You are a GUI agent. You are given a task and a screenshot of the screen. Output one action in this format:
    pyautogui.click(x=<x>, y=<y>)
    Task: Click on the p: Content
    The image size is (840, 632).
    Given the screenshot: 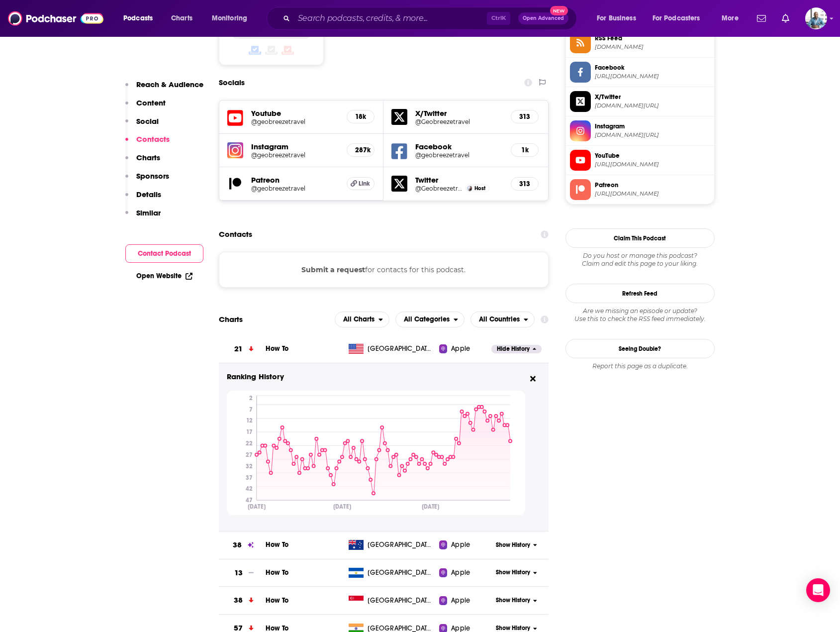 What is the action you would take?
    pyautogui.click(x=151, y=102)
    